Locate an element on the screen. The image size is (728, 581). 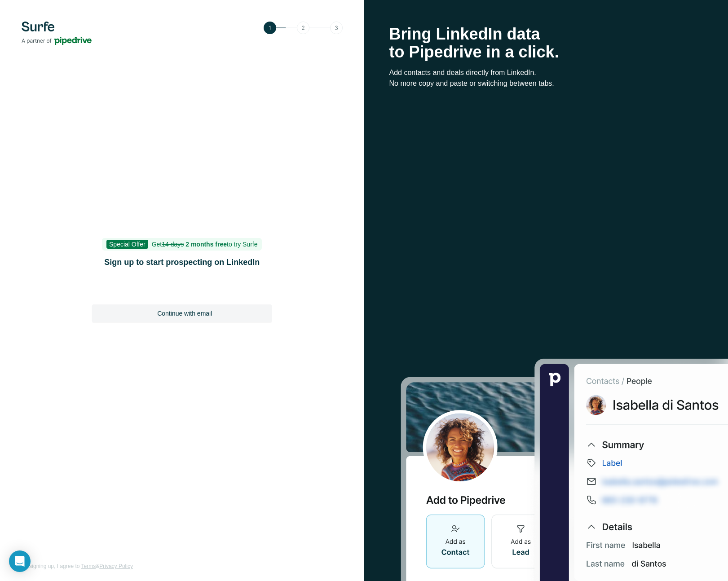
span: By signing up, I agree to is located at coordinates (50, 566).